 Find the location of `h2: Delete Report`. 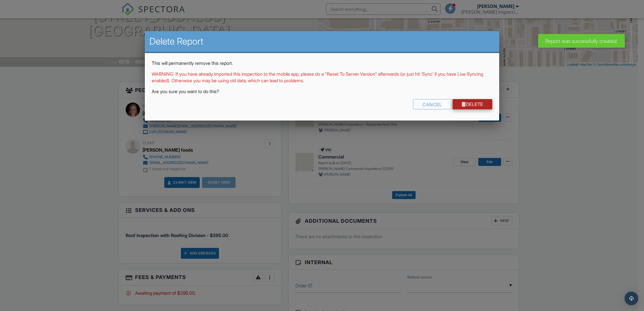

h2: Delete Report is located at coordinates (322, 42).